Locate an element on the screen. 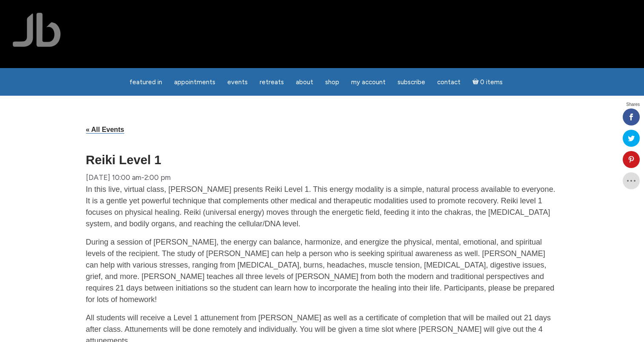  h1: Reiki Level 1 is located at coordinates (322, 160).